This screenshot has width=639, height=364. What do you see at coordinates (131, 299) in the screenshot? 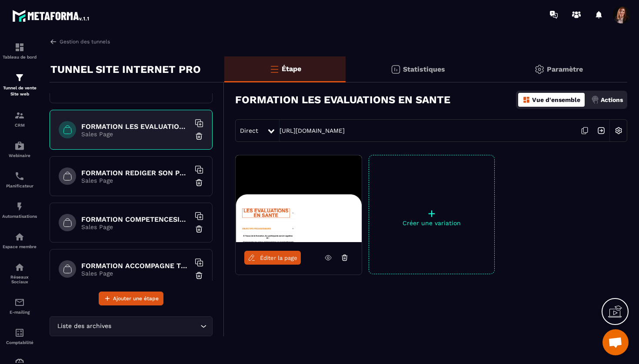
I see `button: Ajouter une étape` at bounding box center [131, 299].